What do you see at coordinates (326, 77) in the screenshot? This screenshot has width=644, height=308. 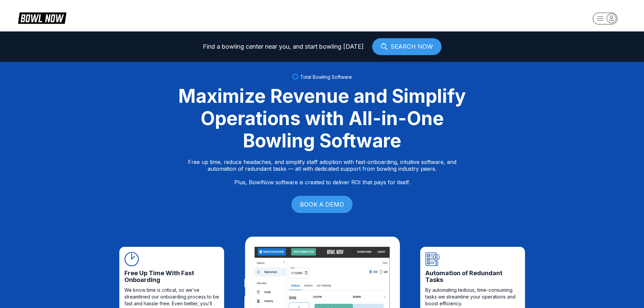 I see `span: Total Bowling Software` at bounding box center [326, 77].